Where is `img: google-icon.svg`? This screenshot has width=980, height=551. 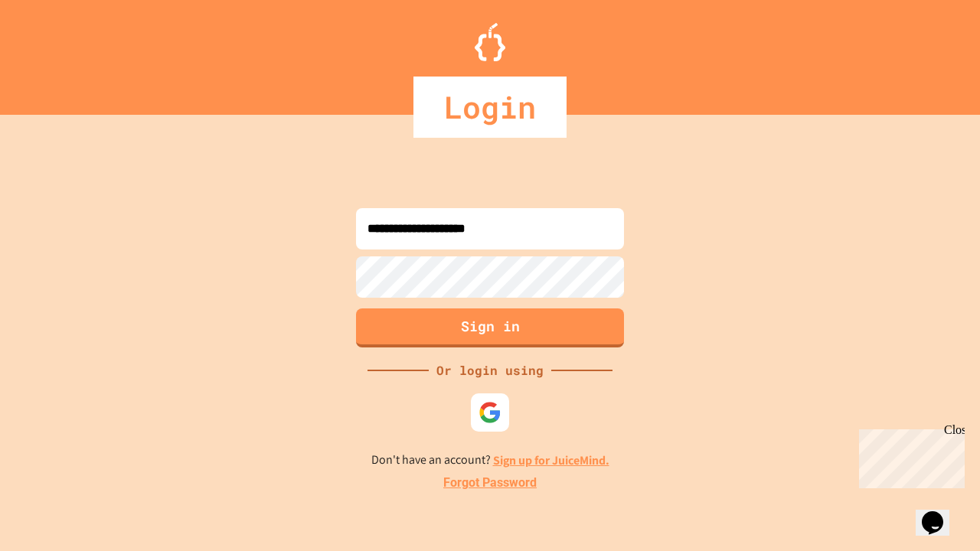
img: google-icon.svg is located at coordinates (490, 413).